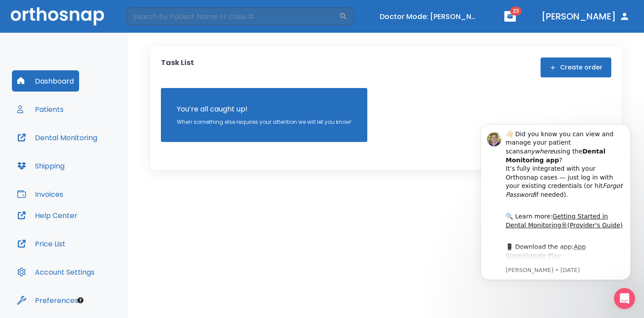 The width and height of the screenshot is (644, 318). What do you see at coordinates (81, 300) in the screenshot?
I see `div: Tooltip anchor` at bounding box center [81, 300].